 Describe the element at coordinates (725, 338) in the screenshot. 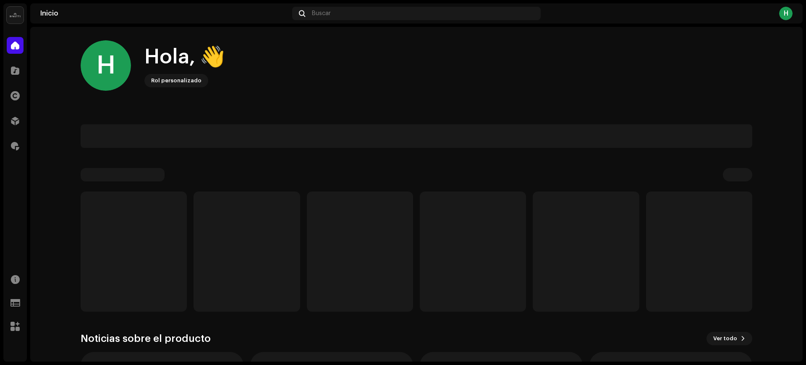

I see `span: Ver todo` at that location.